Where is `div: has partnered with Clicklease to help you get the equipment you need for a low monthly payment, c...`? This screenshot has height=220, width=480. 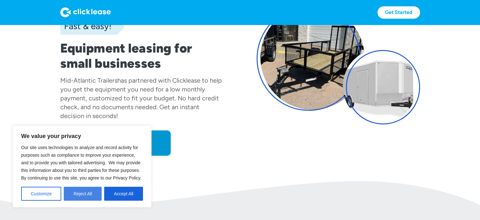
div: has partnered with Clicklease to help you get the equipment you need for a low monthly payment, c... is located at coordinates (141, 98).